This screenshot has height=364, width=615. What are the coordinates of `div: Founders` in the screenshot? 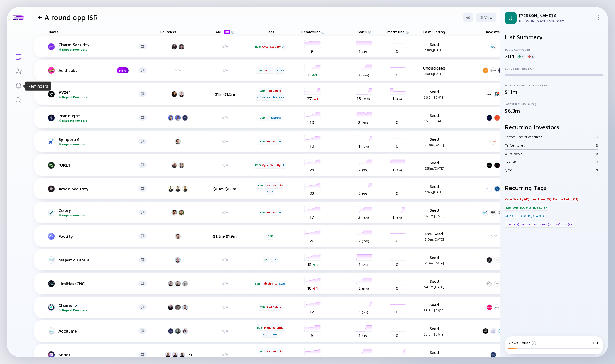 It's located at (179, 32).